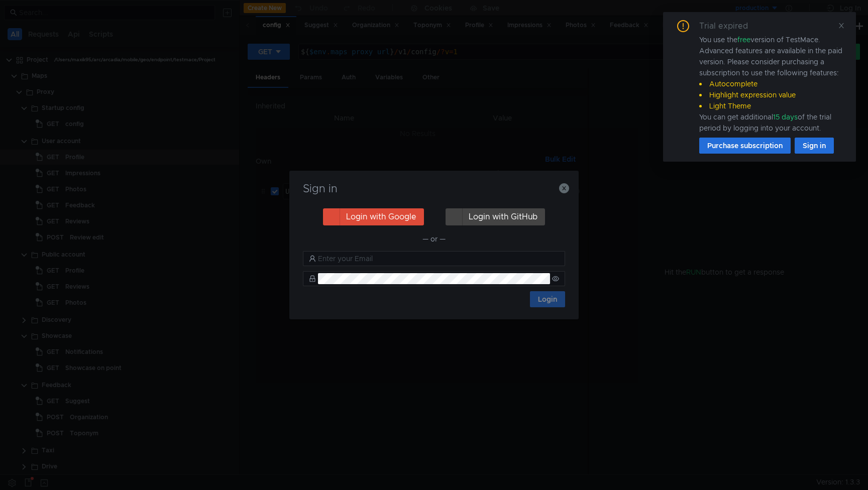  What do you see at coordinates (772, 123) in the screenshot?
I see `div: You can get additional of the trial period by logging into your account.` at bounding box center [772, 123].